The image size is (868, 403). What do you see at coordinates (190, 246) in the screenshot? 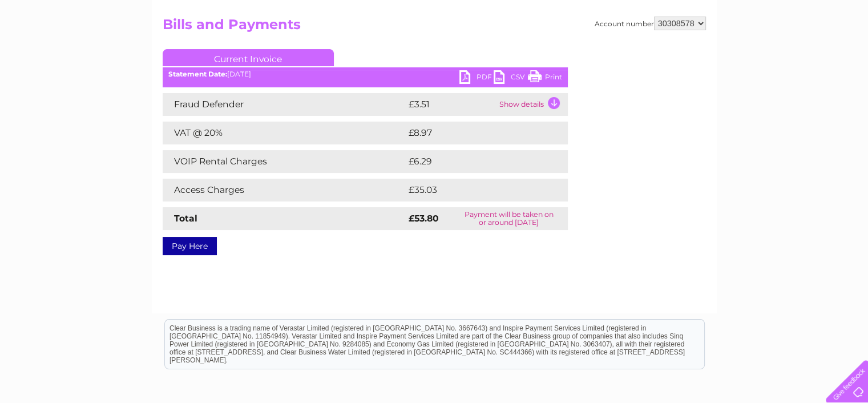
I see `a: Pay Here` at bounding box center [190, 246].